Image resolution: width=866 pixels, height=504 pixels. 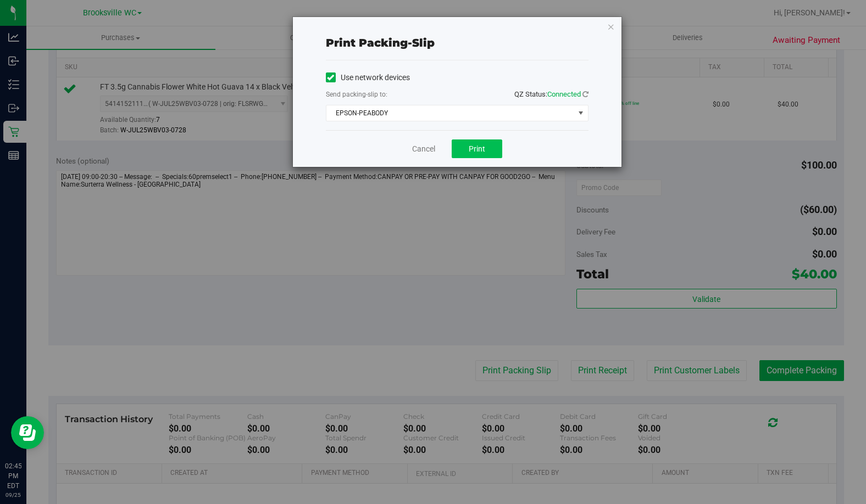 What do you see at coordinates (424, 149) in the screenshot?
I see `a: Cancel` at bounding box center [424, 149].